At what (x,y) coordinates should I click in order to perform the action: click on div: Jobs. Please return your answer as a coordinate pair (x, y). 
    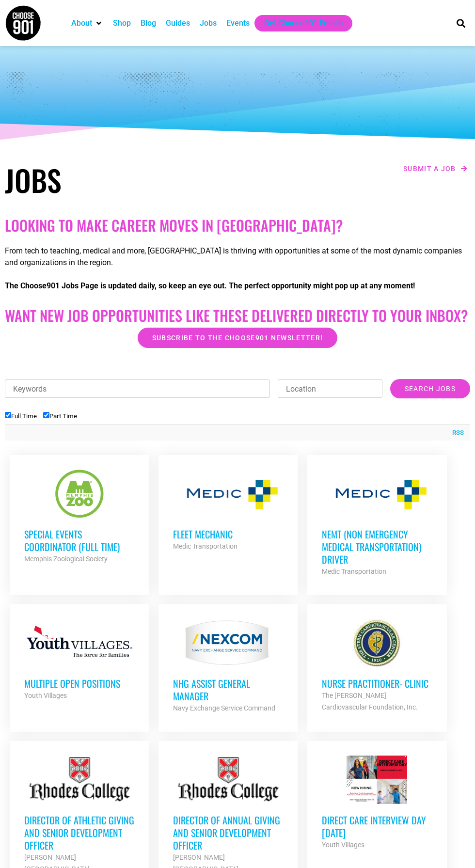
    Looking at the image, I should click on (208, 23).